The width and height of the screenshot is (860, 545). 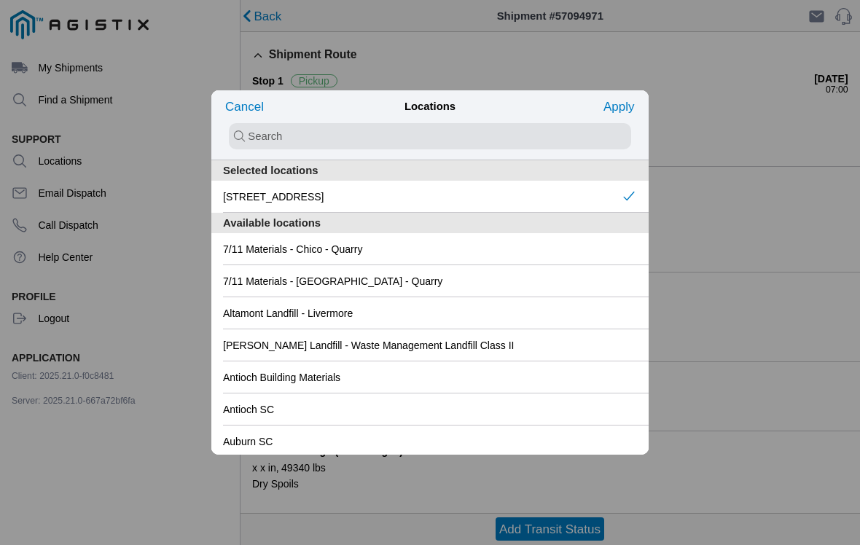 I want to click on ion-item: Altamont Landfill - Livermore, so click(x=430, y=313).